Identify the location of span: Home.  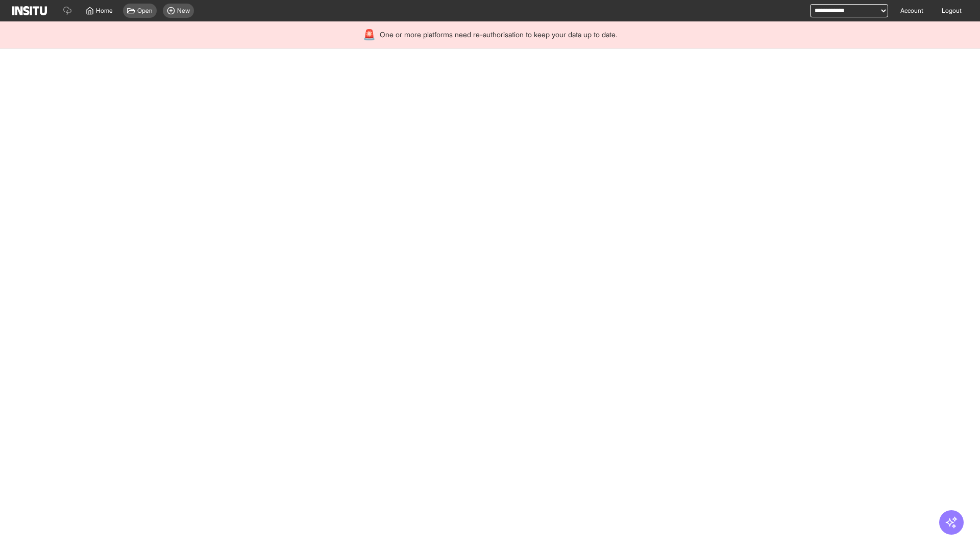
(104, 11).